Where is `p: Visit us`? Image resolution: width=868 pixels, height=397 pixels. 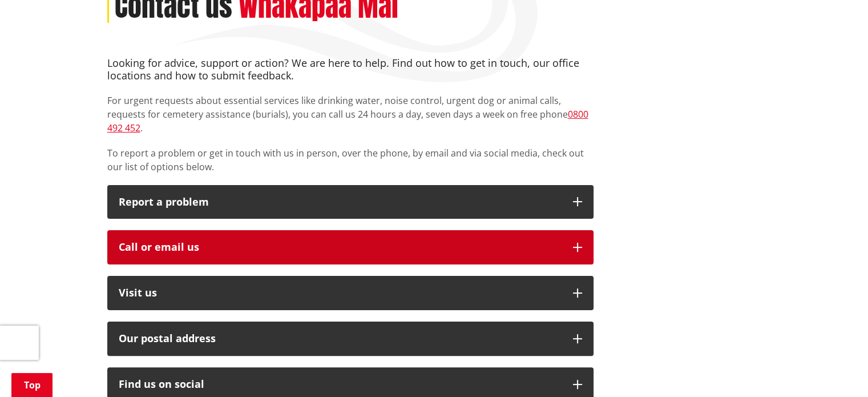
p: Visit us is located at coordinates (340, 293).